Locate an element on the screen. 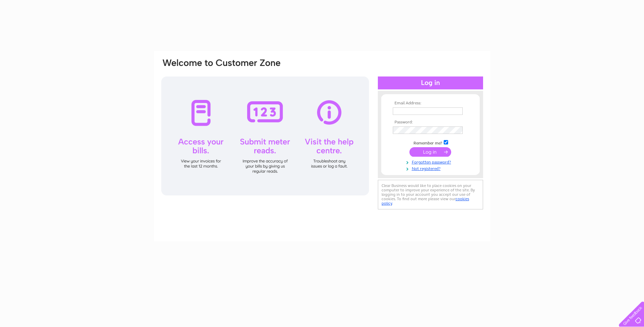 This screenshot has width=644, height=327. td: Remember me? is located at coordinates (430, 143).